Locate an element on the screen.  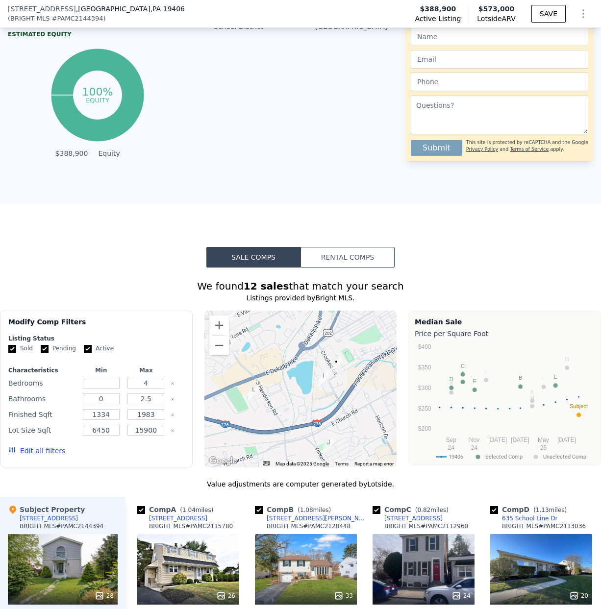
div: BRIGHT MLS # PAMC2112960 is located at coordinates (426, 526).